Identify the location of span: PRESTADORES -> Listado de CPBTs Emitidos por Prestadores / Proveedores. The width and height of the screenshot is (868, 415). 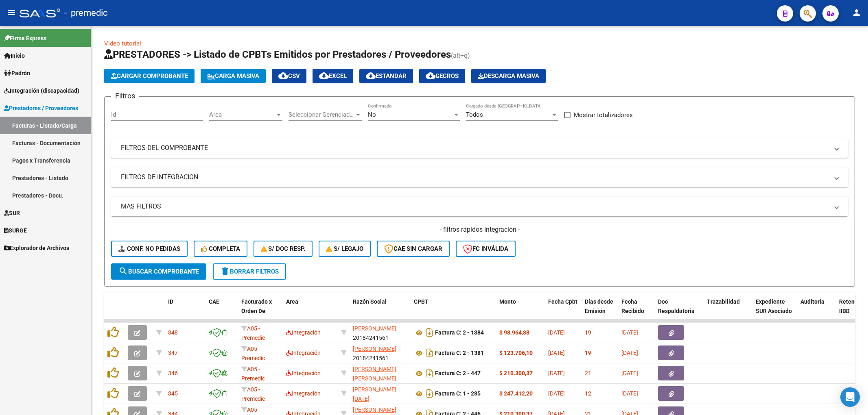
(278, 54).